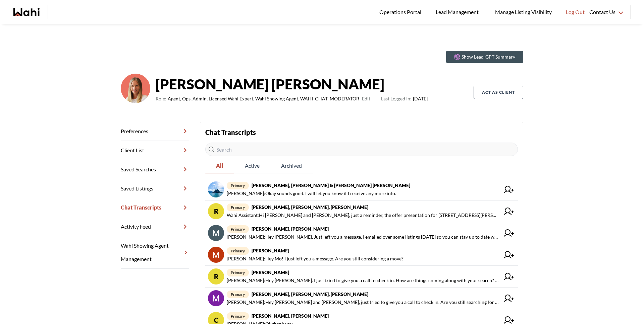 Image resolution: width=644 pixels, height=324 pixels. Describe the element at coordinates (155, 208) in the screenshot. I see `a: Chat Transcripts` at that location.